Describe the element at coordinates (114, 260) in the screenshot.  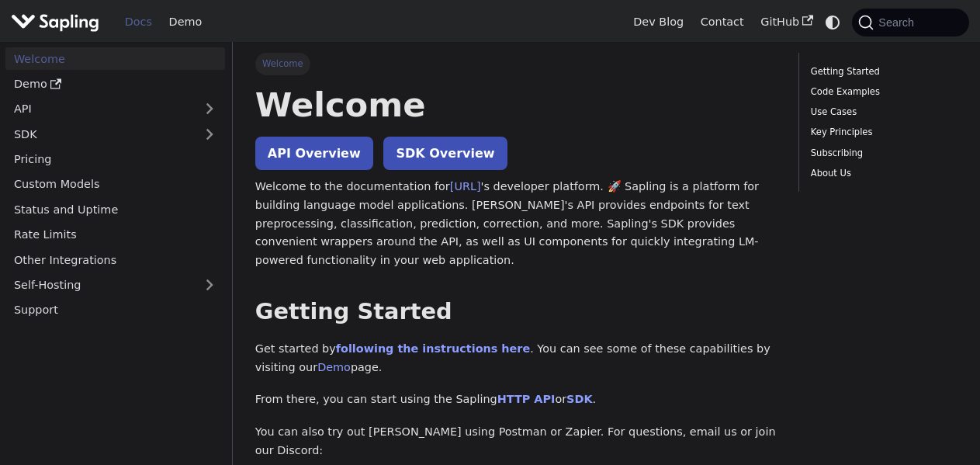
I see `a: Other Integrations` at that location.